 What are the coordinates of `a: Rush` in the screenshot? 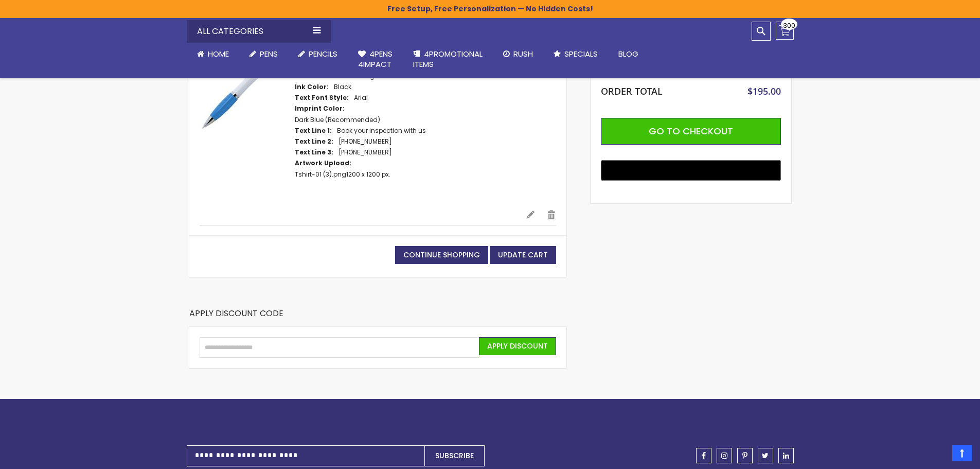 It's located at (518, 54).